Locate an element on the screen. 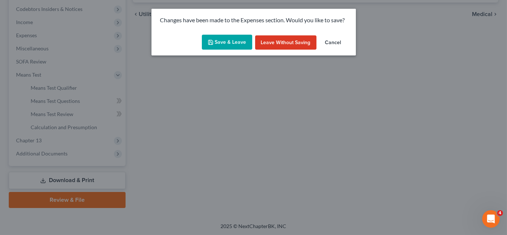 This screenshot has width=507, height=235. button: Cancel is located at coordinates (333, 43).